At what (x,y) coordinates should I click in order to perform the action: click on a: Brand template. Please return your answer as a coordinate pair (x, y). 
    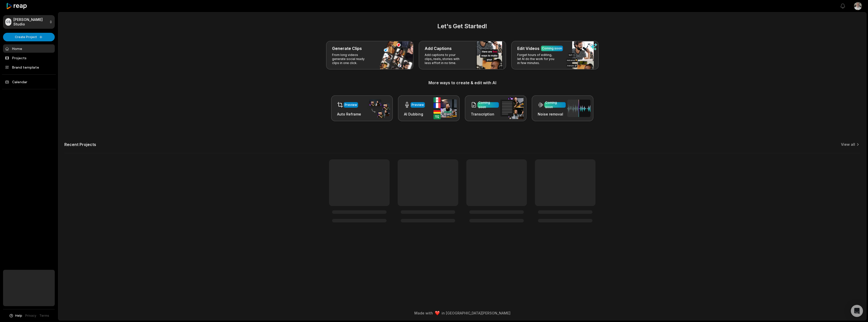
    Looking at the image, I should click on (29, 67).